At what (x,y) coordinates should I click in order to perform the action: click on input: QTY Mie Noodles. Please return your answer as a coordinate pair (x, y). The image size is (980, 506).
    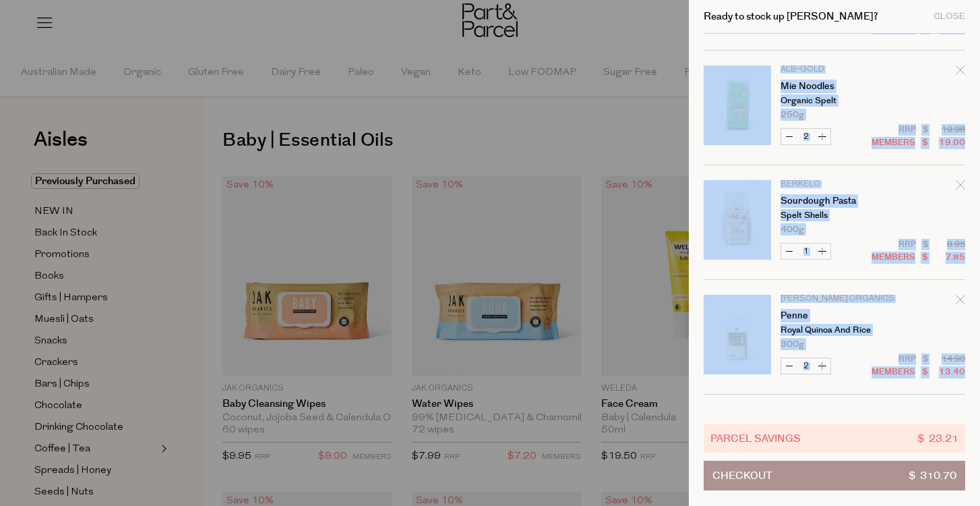
    Looking at the image, I should click on (805, 136).